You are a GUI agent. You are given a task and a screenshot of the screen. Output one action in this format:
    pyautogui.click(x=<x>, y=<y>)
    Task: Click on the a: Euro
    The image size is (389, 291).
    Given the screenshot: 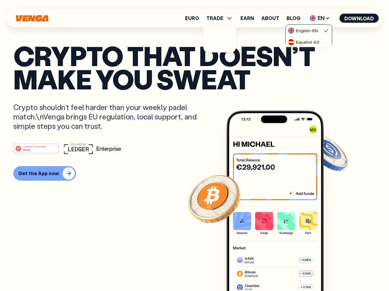 What is the action you would take?
    pyautogui.click(x=192, y=18)
    